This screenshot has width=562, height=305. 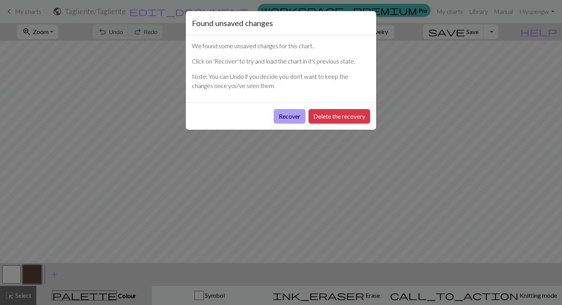 I want to click on p: Click on 'Recover' to try and load the chart in it's previous state., so click(x=281, y=61).